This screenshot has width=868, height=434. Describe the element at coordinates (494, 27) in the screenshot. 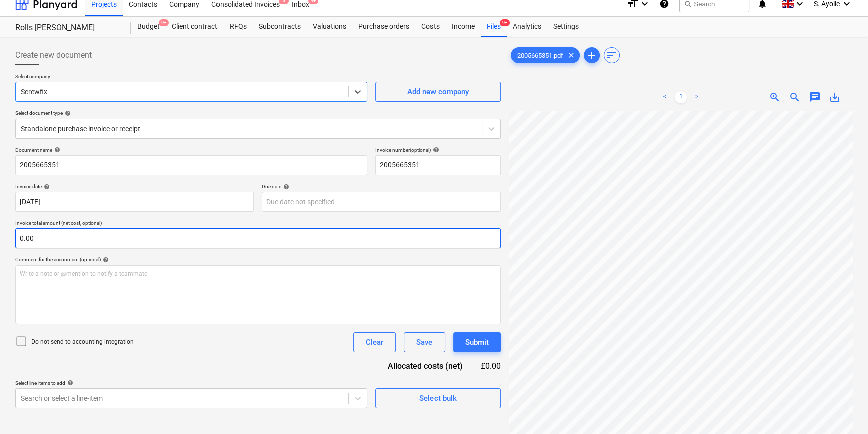

I see `div: Files` at that location.